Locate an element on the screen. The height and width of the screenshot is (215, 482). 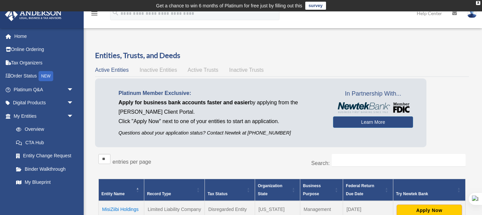
th: Business Purpose: Activate to sort is located at coordinates (322, 190).